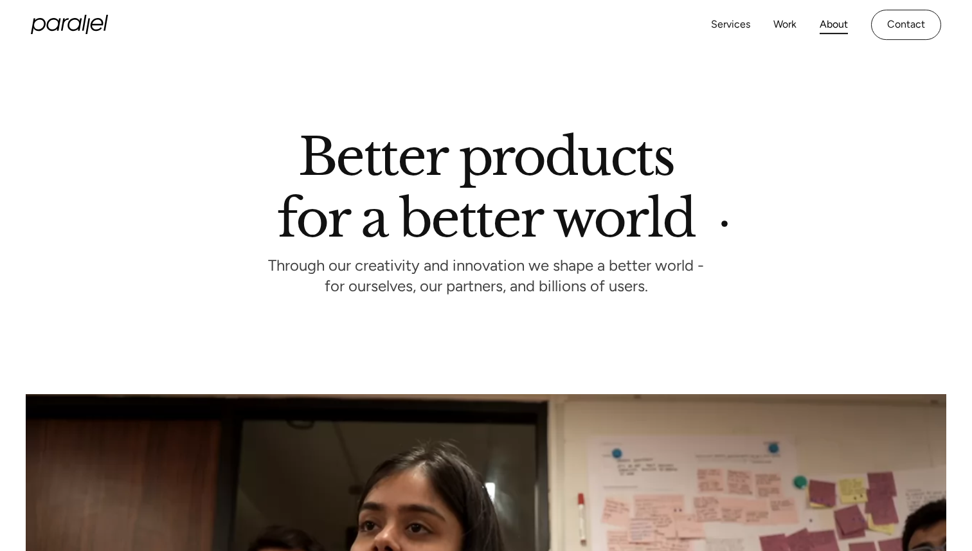 The height and width of the screenshot is (551, 972). What do you see at coordinates (486, 277) in the screenshot?
I see `p: Through our creativity and innovation we shape a better world - for ourselves, our partners, and ...` at bounding box center [486, 277].